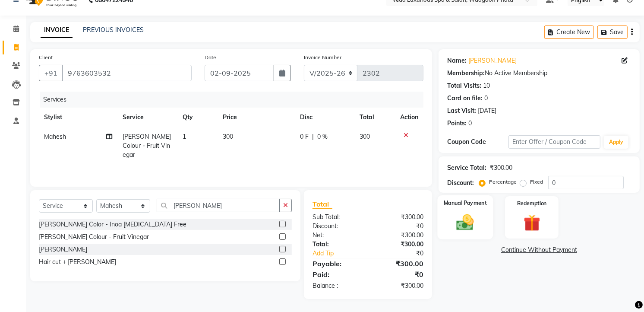  I want to click on th: Disc, so click(325, 117).